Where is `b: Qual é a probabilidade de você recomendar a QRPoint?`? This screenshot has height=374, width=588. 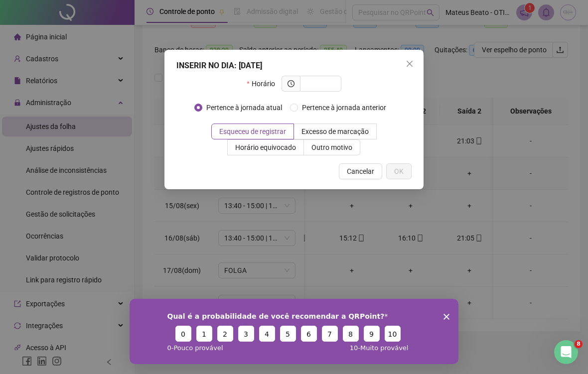
b: Qual é a probabilidade de você recomendar a QRPoint? is located at coordinates (147, 17).